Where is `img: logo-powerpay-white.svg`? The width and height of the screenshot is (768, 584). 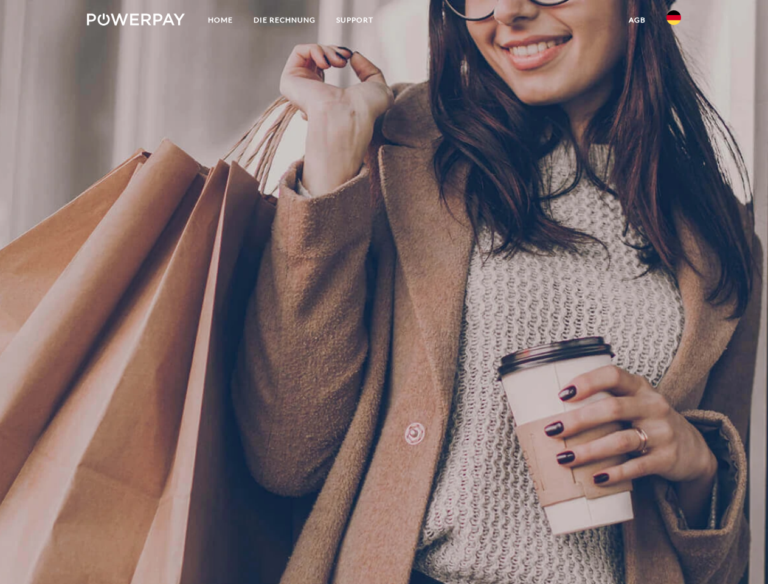
img: logo-powerpay-white.svg is located at coordinates (136, 19).